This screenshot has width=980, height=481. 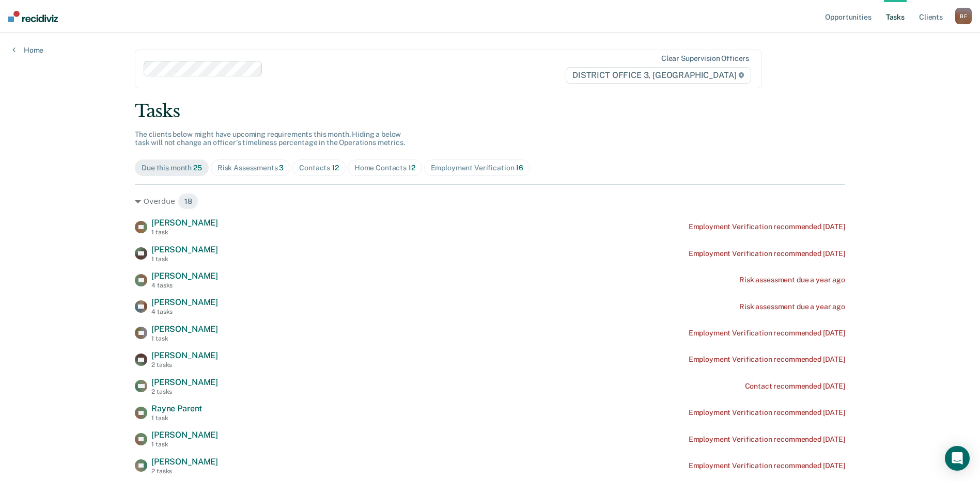 What do you see at coordinates (33, 16) in the screenshot?
I see `img: Recidiviz` at bounding box center [33, 16].